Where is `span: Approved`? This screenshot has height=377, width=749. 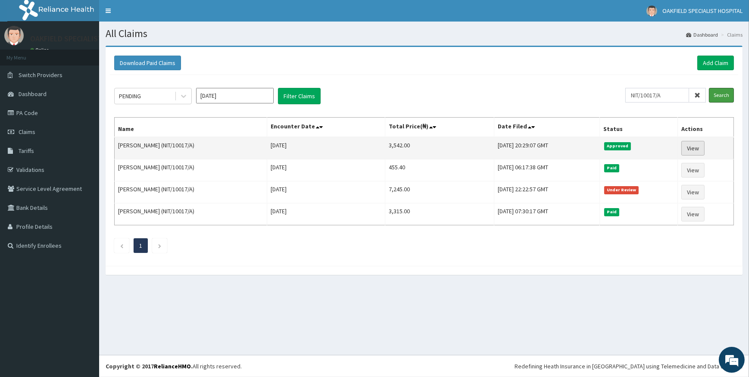
span: Approved is located at coordinates (617, 146).